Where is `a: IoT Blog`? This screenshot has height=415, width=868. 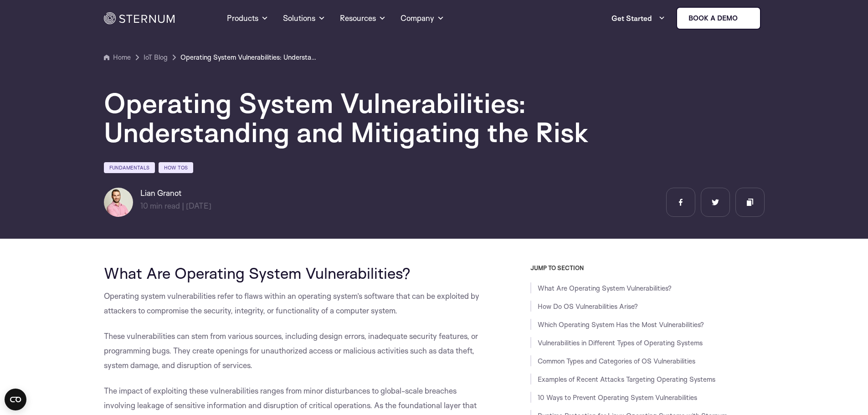 a: IoT Blog is located at coordinates (156, 57).